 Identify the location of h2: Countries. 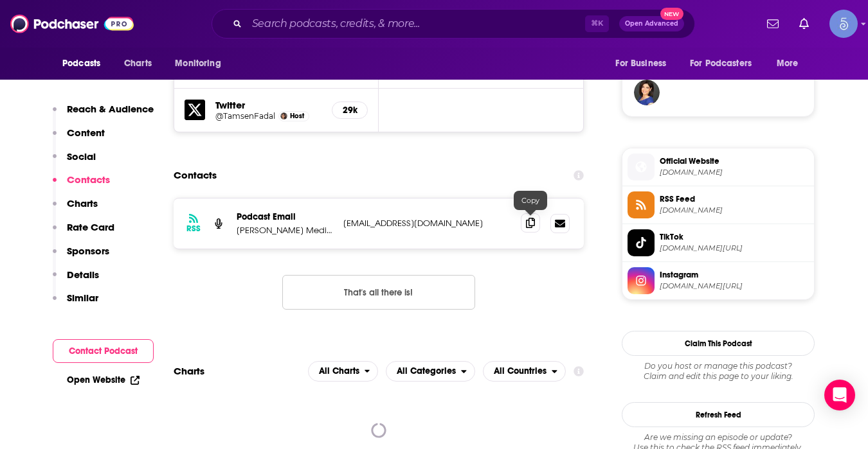
(524, 371).